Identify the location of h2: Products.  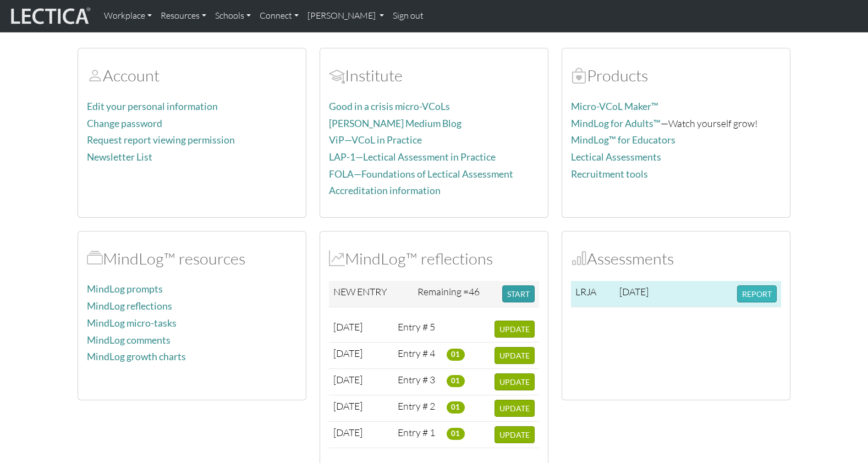
(676, 75).